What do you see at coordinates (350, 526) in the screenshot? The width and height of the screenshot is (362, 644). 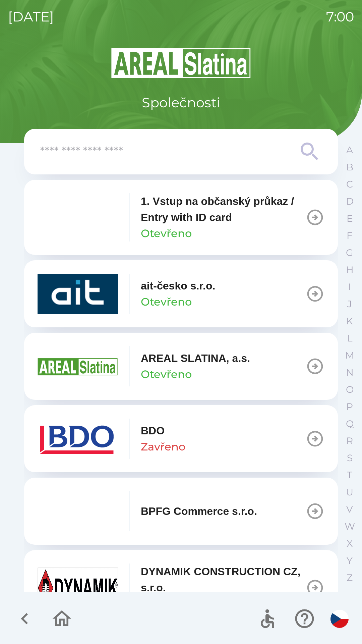 I see `button: W` at bounding box center [350, 526].